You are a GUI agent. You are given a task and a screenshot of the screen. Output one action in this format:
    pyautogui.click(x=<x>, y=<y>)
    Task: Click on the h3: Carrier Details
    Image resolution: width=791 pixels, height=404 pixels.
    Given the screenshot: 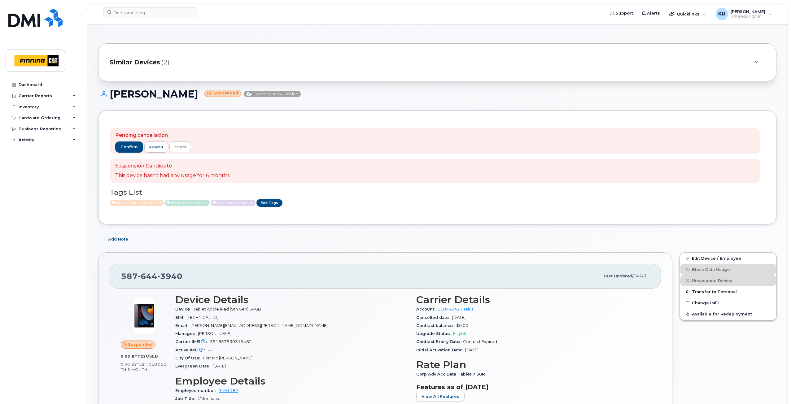 What is the action you would take?
    pyautogui.click(x=533, y=300)
    